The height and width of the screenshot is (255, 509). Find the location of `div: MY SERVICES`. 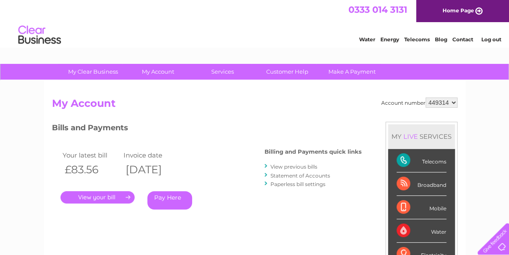

div: MY SERVICES is located at coordinates (421, 136).